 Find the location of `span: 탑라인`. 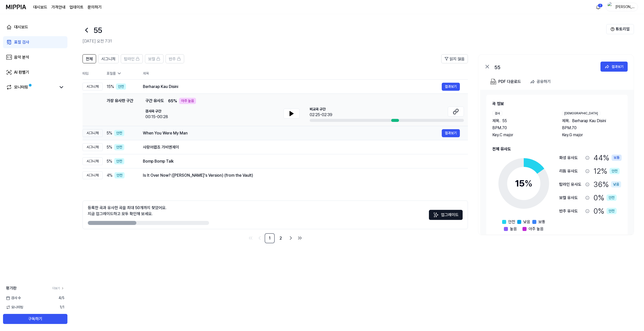

span: 탑라인 is located at coordinates (129, 59).